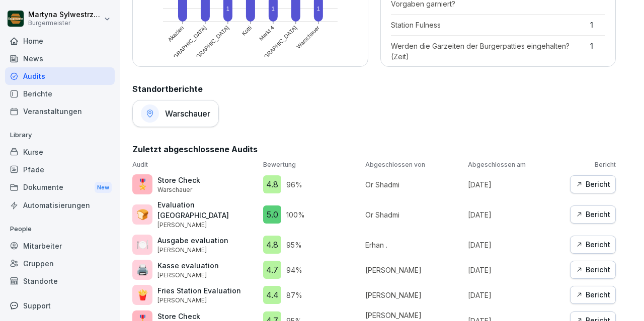 This screenshot has width=644, height=321. What do you see at coordinates (374, 149) in the screenshot?
I see `h2: Zuletzt abgeschlossene Audits` at bounding box center [374, 149].